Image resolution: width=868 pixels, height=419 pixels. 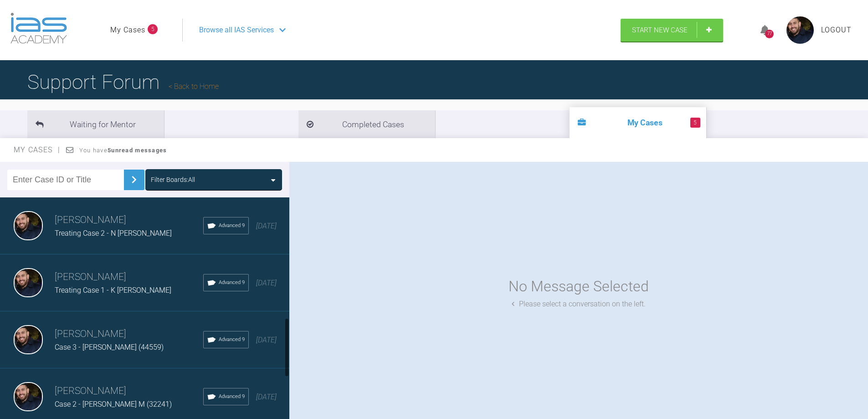 What do you see at coordinates (367, 124) in the screenshot?
I see `li: Completed Cases` at bounding box center [367, 124].